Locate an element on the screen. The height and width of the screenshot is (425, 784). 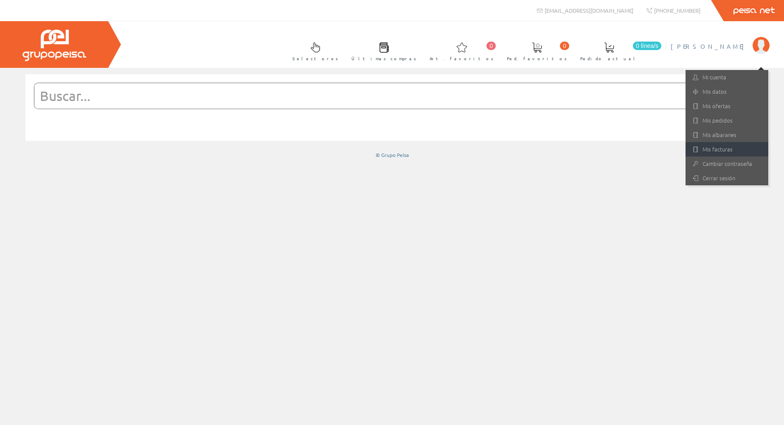
a: Cerrar sesión is located at coordinates (726, 178).